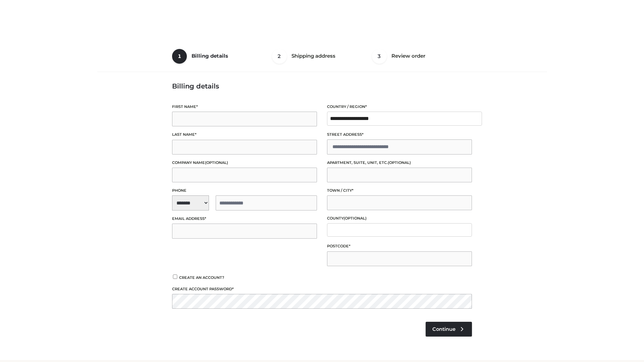 The width and height of the screenshot is (644, 362). Describe the element at coordinates (399, 246) in the screenshot. I see `label: Postcode` at that location.